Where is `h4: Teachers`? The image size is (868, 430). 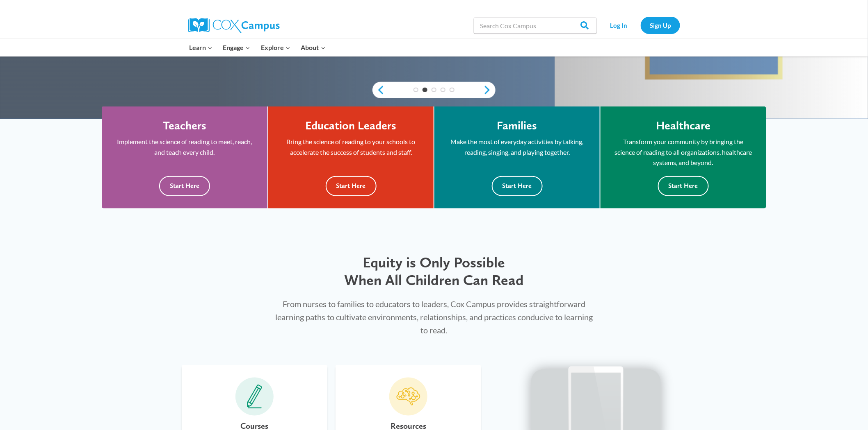
h4: Teachers is located at coordinates (184, 125).